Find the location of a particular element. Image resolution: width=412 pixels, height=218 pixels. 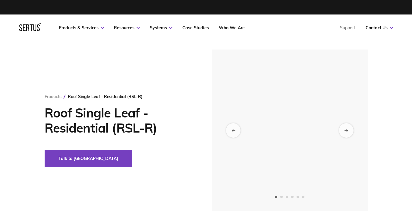

span: Go to slide 2 is located at coordinates (282, 197).